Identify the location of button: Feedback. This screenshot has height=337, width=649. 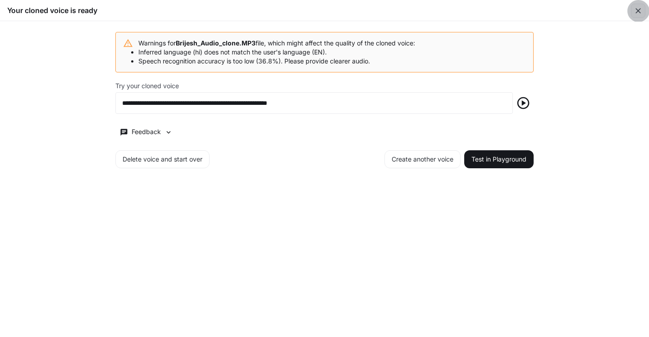
(146, 132).